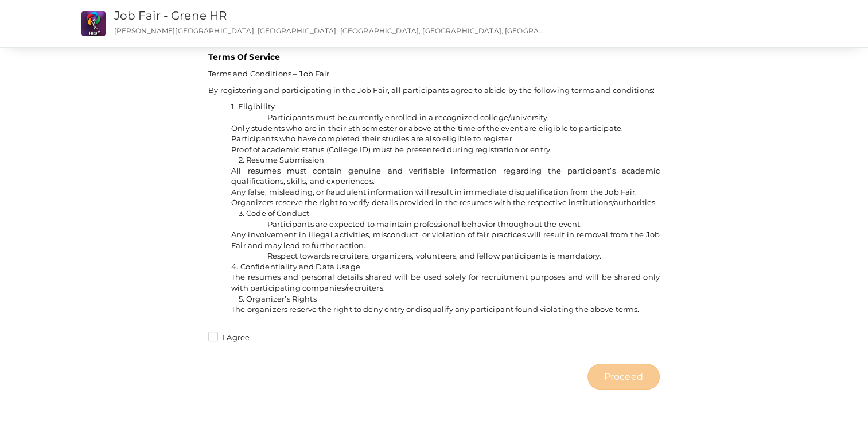 The image size is (868, 424). I want to click on span: Proceed, so click(624, 376).